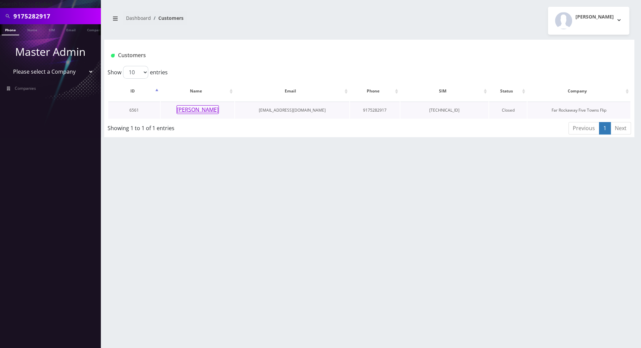  What do you see at coordinates (25, 88) in the screenshot?
I see `span: Companies` at bounding box center [25, 88].